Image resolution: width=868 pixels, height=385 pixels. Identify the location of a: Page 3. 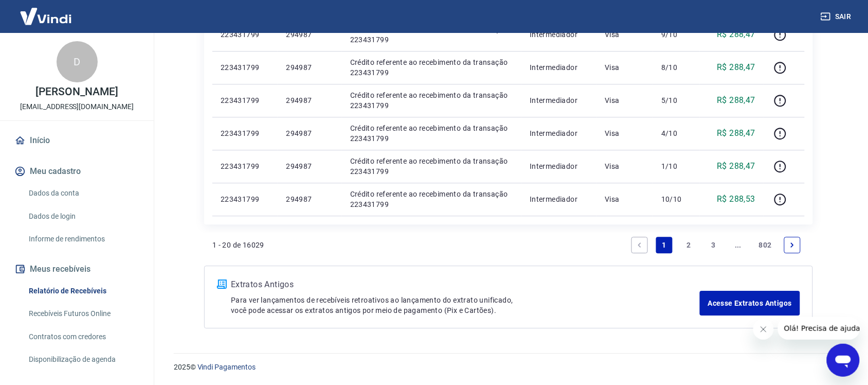
(714, 245).